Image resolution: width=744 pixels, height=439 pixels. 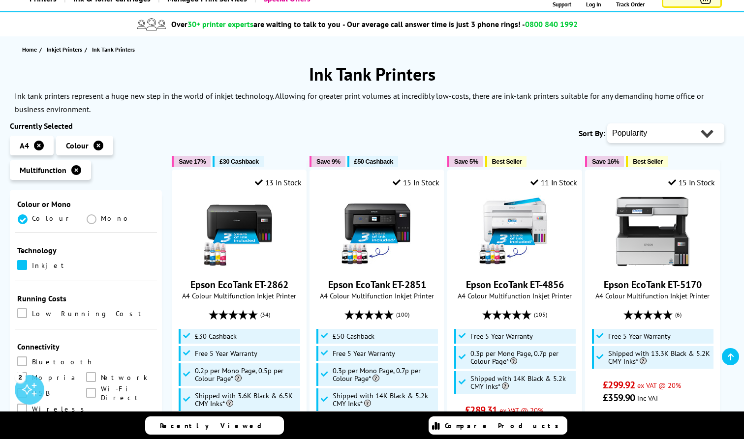 What do you see at coordinates (246, 375) in the screenshot?
I see `span: 0.2p per Mono Page, 0.5p per Colour Page*` at bounding box center [246, 375].